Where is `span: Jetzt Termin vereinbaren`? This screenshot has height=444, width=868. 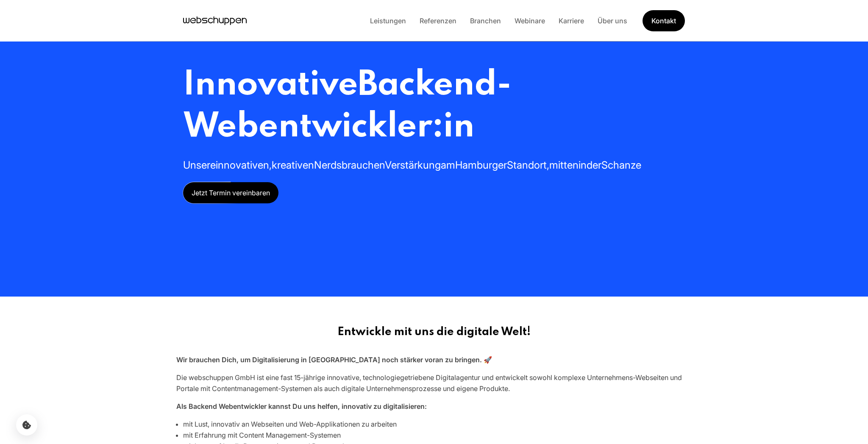
span: Jetzt Termin vereinbaren is located at coordinates (231, 193).